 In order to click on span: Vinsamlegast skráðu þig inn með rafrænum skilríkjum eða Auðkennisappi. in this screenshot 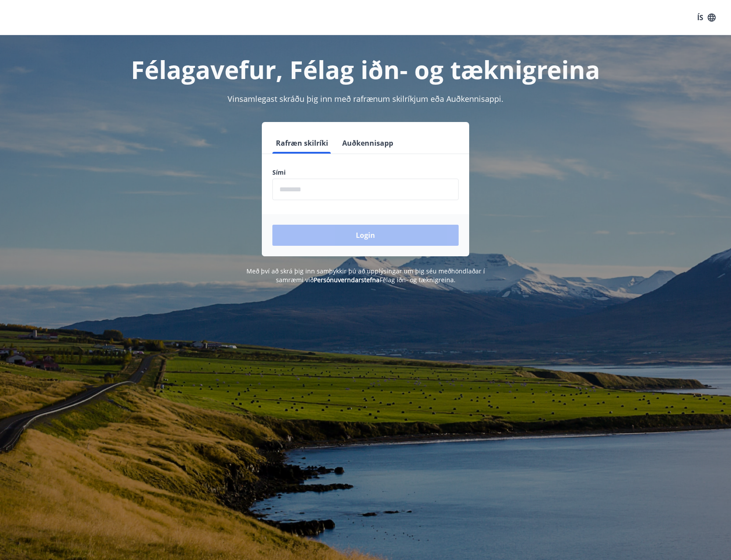, I will do `click(365, 99)`.